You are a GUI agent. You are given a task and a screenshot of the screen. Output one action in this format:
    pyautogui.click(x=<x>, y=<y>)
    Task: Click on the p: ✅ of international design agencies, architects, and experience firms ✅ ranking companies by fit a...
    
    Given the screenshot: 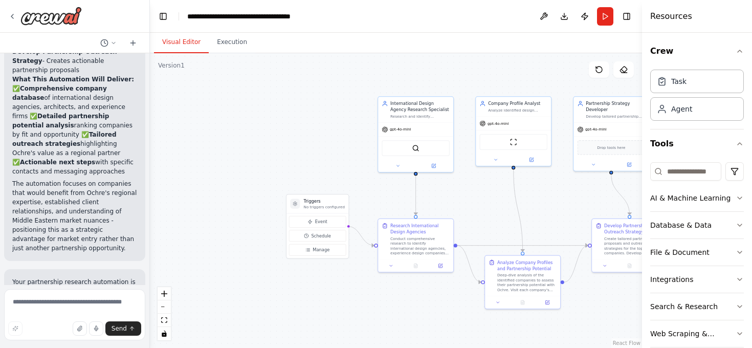 What is the action you would take?
    pyautogui.click(x=75, y=130)
    